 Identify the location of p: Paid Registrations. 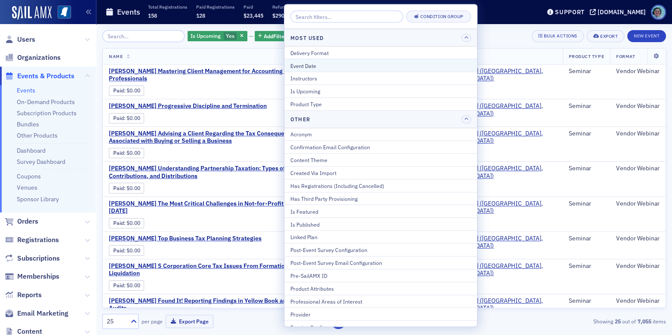
(215, 7).